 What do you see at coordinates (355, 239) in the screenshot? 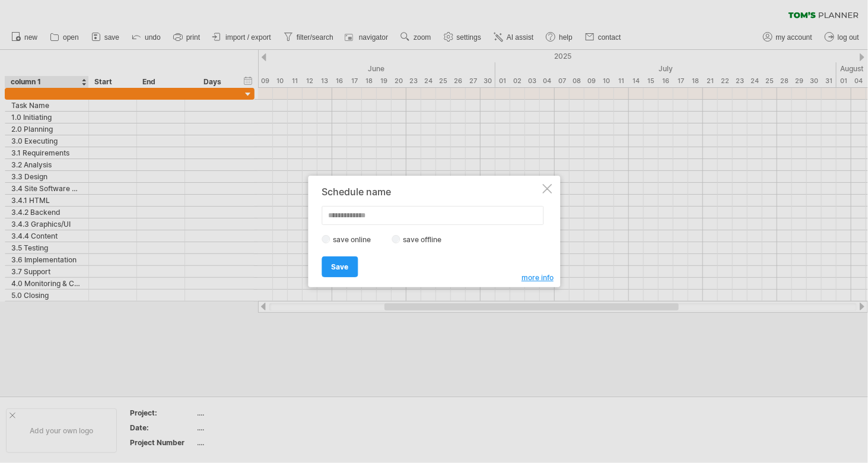
I see `label: save online` at bounding box center [355, 239].